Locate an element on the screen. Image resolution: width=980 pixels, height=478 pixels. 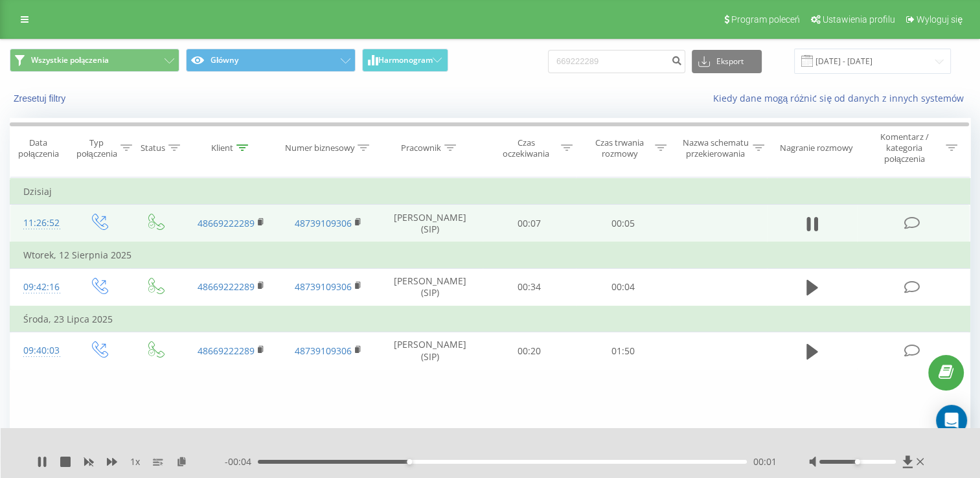
div: Nagranie rozmowy is located at coordinates (817, 148).